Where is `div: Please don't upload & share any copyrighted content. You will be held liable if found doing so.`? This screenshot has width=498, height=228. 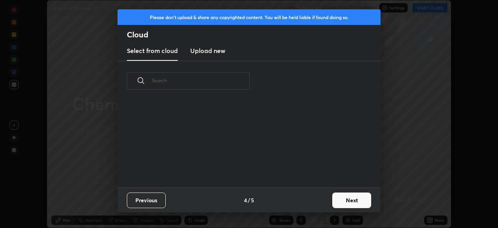
div: Please don't upload & share any copyrighted content. You will be held liable if found doing so. is located at coordinates (249, 17).